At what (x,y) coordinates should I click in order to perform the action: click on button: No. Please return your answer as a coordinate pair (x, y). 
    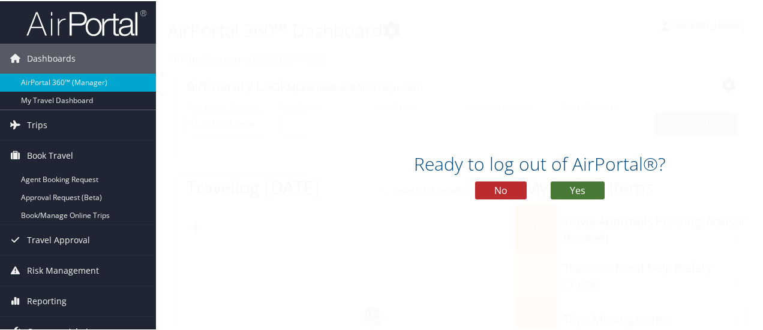
    Looking at the image, I should click on (501, 189).